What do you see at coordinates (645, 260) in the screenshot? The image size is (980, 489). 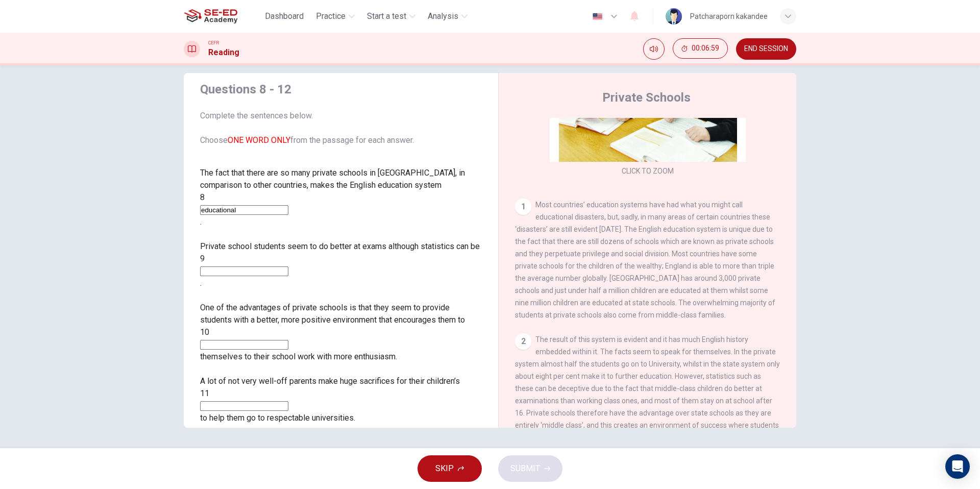 I see `span: Most countries’ education systems have had what you might call educational disasters, but, sadly,...` at bounding box center [645, 260].